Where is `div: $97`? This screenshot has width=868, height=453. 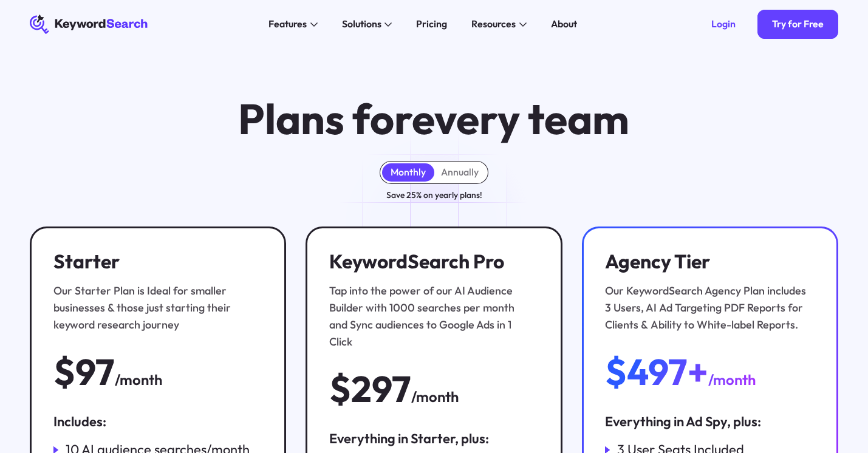
div: $97 is located at coordinates (83, 371).